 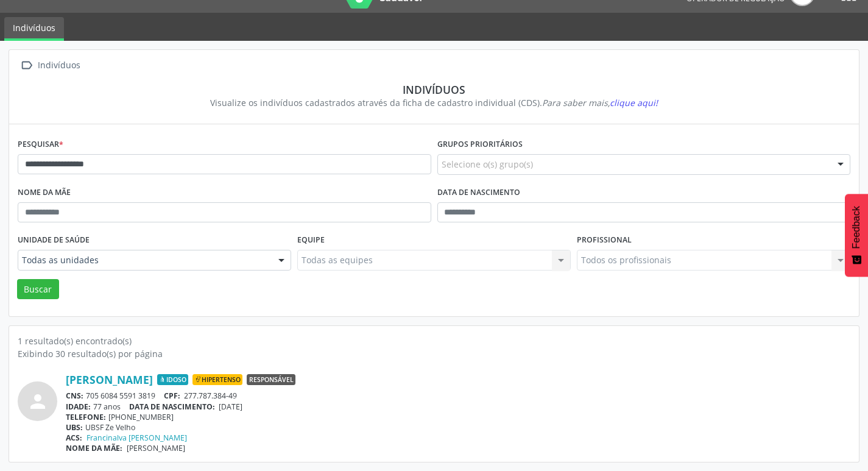 I want to click on span: CPF:, so click(x=171, y=395).